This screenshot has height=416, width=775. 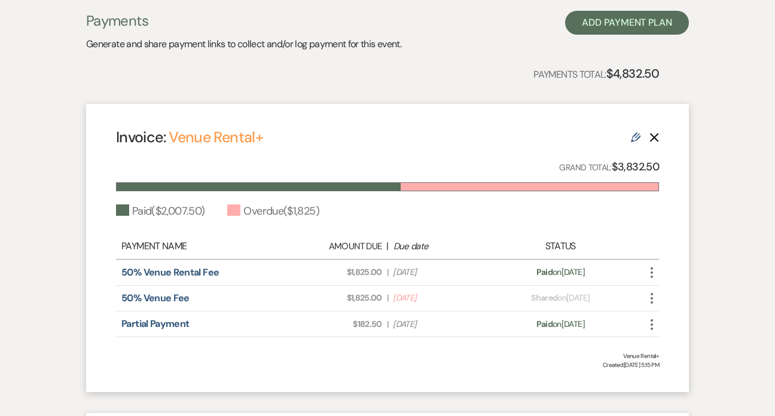 What do you see at coordinates (633, 74) in the screenshot?
I see `strong: $4,832.50` at bounding box center [633, 74].